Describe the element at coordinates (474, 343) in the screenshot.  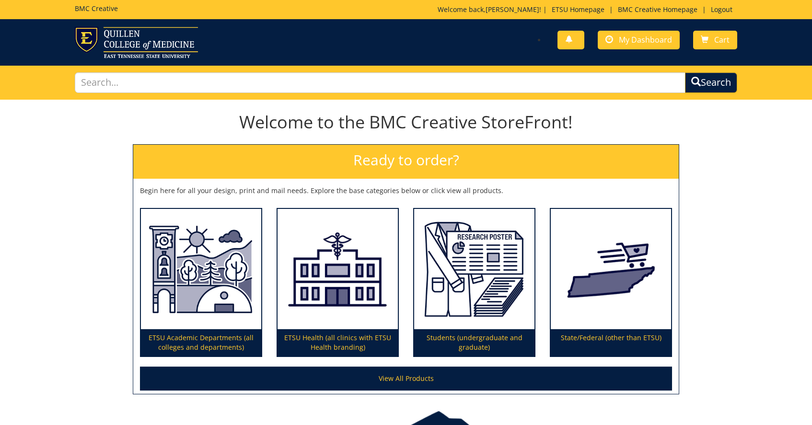
I see `p: Students (undergraduate and graduate)` at that location.